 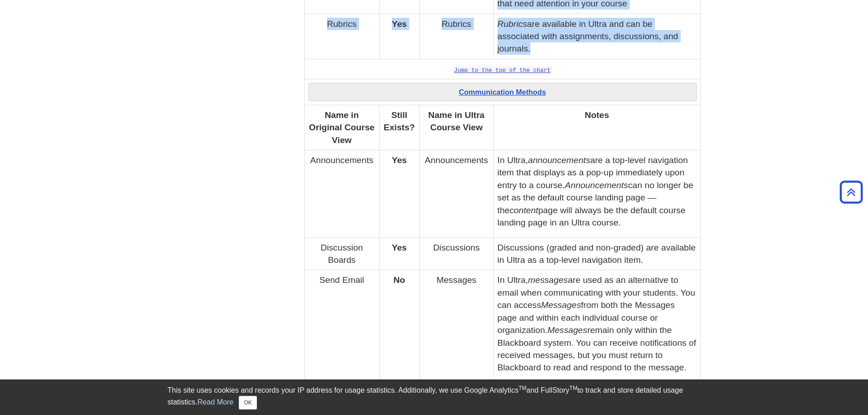 I want to click on em: Rubrics, so click(x=512, y=23).